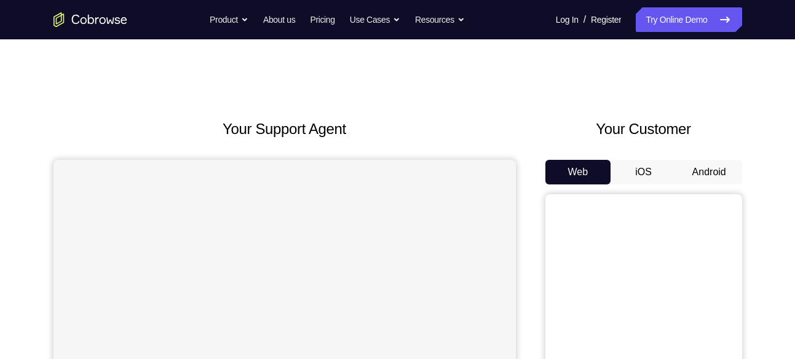 The image size is (795, 359). Describe the element at coordinates (567, 20) in the screenshot. I see `a: Log In` at that location.